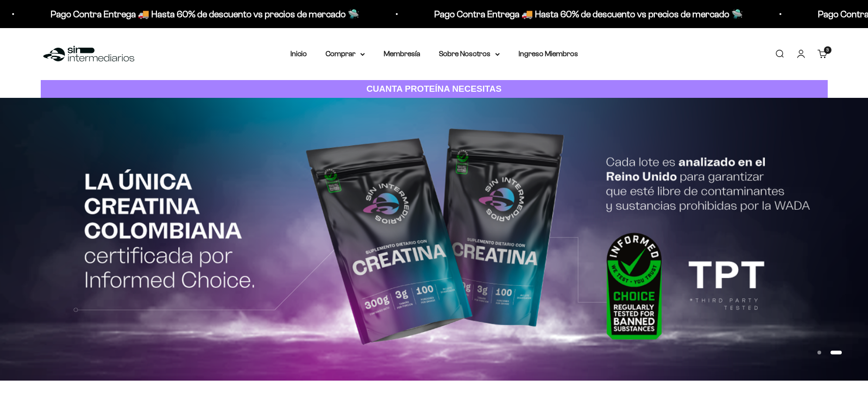 The width and height of the screenshot is (868, 397). I want to click on p: Pago Contra Entrega 🚚 Hasta 60% de descuento vs precios de mercado 🛸, so click(537, 14).